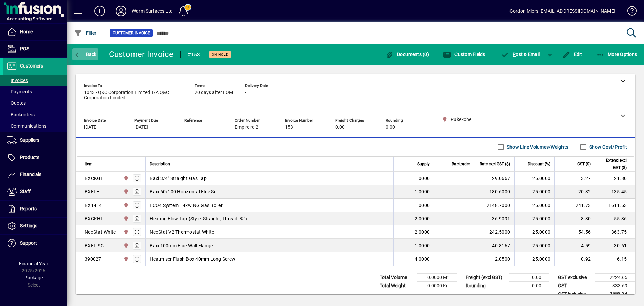  Describe the element at coordinates (615, 178) in the screenshot. I see `td: 21.80` at that location.